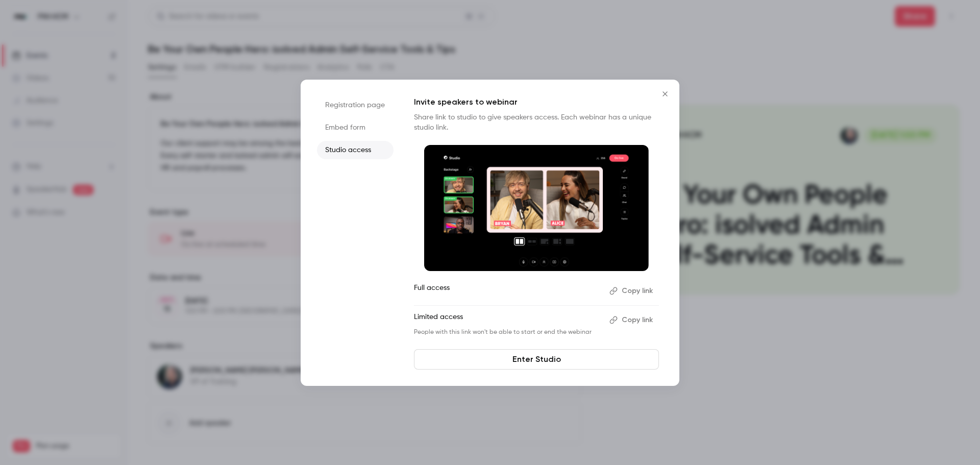 This screenshot has height=465, width=980. I want to click on p: Full access, so click(507, 291).